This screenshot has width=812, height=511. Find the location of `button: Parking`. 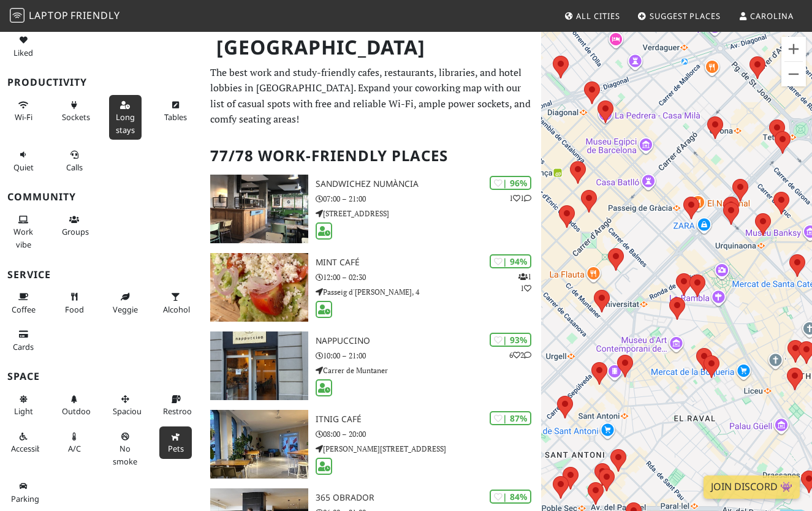

button: Parking is located at coordinates (23, 492).